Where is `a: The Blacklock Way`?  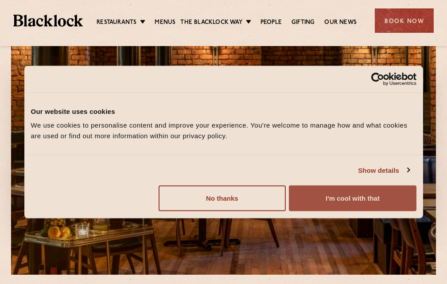 a: The Blacklock Way is located at coordinates (211, 23).